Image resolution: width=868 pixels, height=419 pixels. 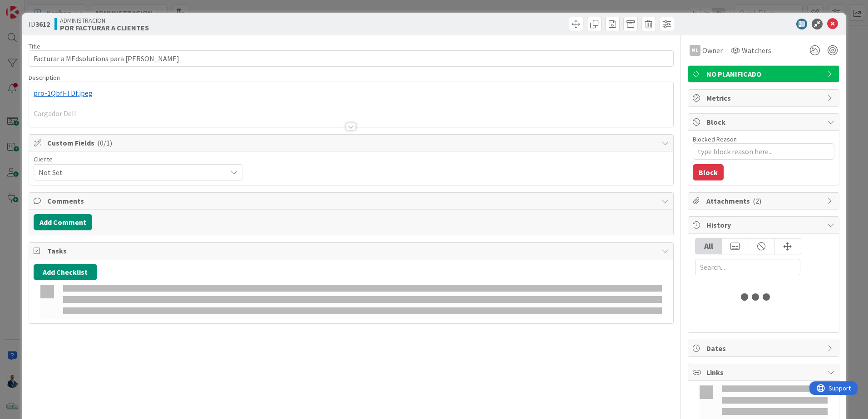 What do you see at coordinates (765, 74) in the screenshot?
I see `span: NO PLANIFICADO` at bounding box center [765, 74].